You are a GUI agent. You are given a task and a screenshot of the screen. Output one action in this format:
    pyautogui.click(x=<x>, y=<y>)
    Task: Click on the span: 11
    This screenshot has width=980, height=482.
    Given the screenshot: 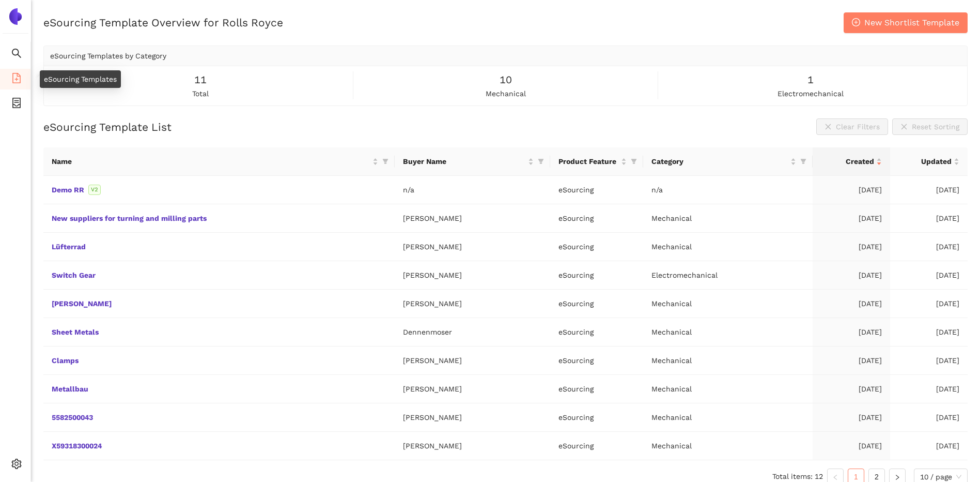 What is the action you would take?
    pyautogui.click(x=201, y=80)
    